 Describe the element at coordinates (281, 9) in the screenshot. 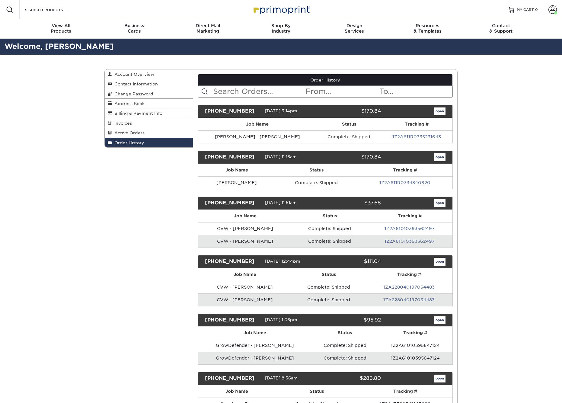

I see `img: Primoprint` at that location.